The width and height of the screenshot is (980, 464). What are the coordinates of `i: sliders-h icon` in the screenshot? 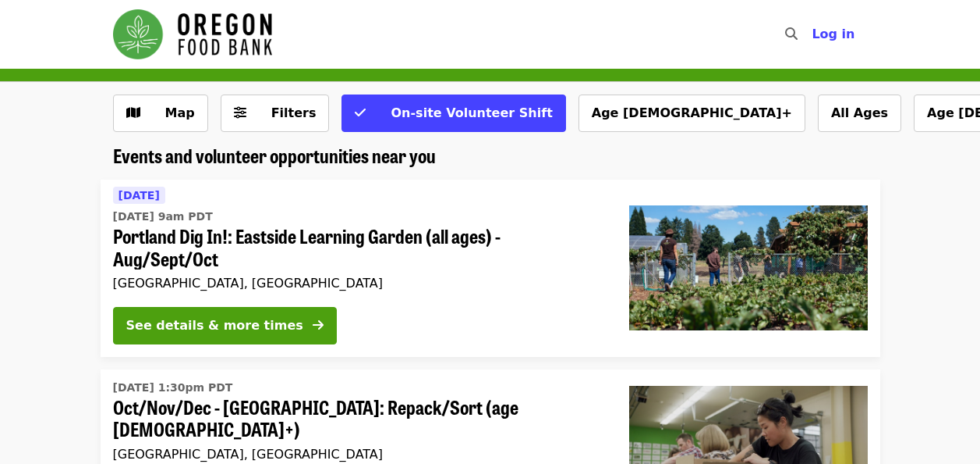 It's located at (240, 113).